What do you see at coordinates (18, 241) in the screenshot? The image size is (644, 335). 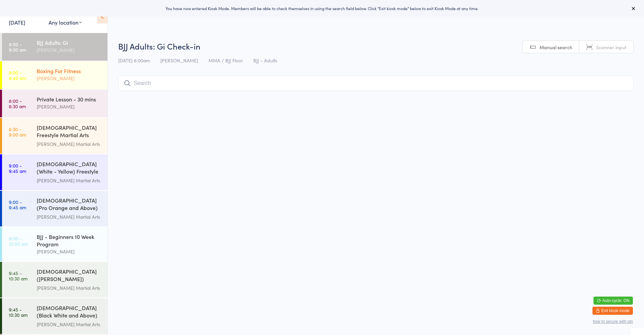 I see `time: 9:00 - 10:00 am` at bounding box center [18, 241].